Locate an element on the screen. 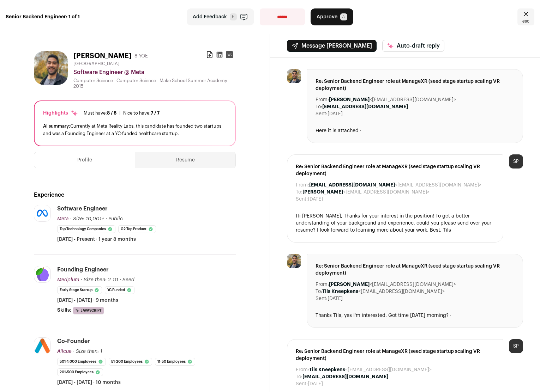 The height and width of the screenshot is (392, 540). span: Public is located at coordinates (115, 219).